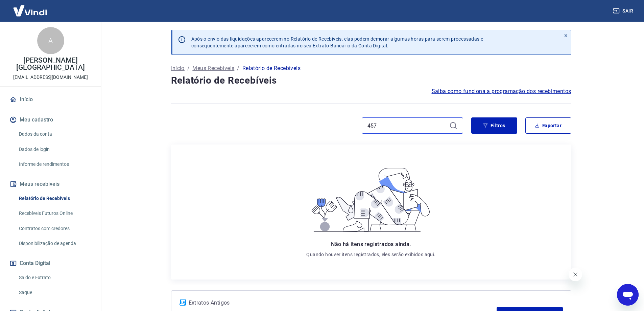 The height and width of the screenshot is (311, 644). Describe the element at coordinates (54, 164) in the screenshot. I see `a: Informe de rendimentos` at that location.